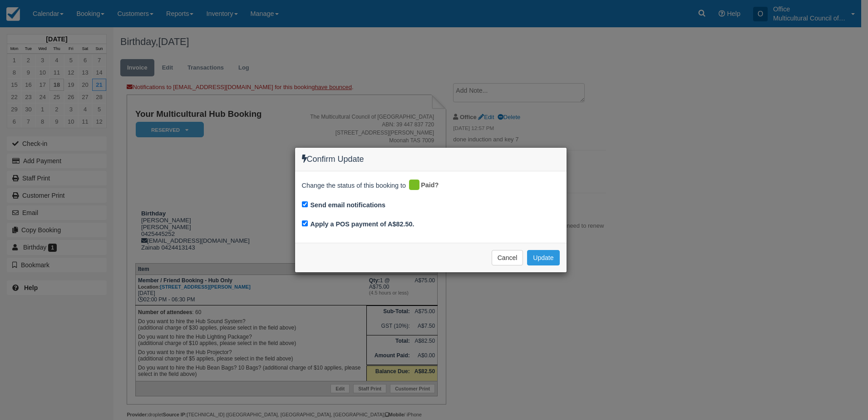  What do you see at coordinates (431, 159) in the screenshot?
I see `h4: Confirm Update` at bounding box center [431, 159].